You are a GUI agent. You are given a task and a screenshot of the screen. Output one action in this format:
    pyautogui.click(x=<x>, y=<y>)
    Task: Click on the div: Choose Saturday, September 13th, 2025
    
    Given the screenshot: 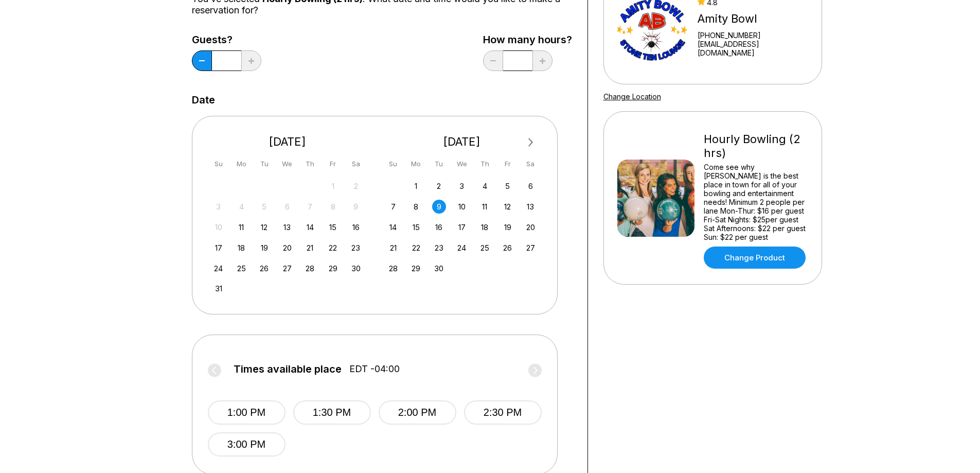 What is the action you would take?
    pyautogui.click(x=530, y=206)
    